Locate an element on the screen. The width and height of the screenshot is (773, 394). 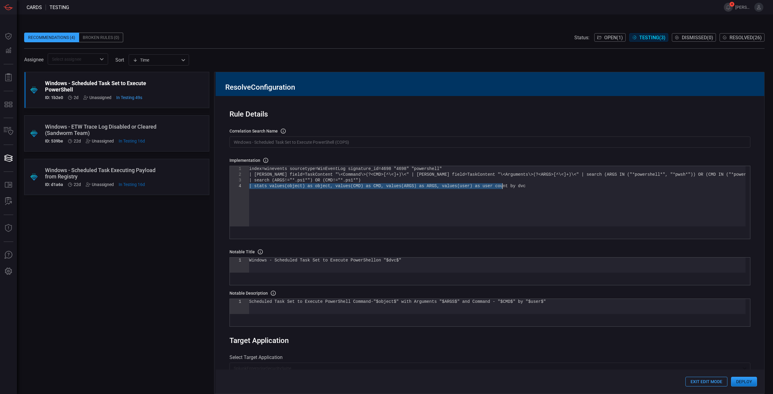
h3: Notable Title is located at coordinates (242, 252).